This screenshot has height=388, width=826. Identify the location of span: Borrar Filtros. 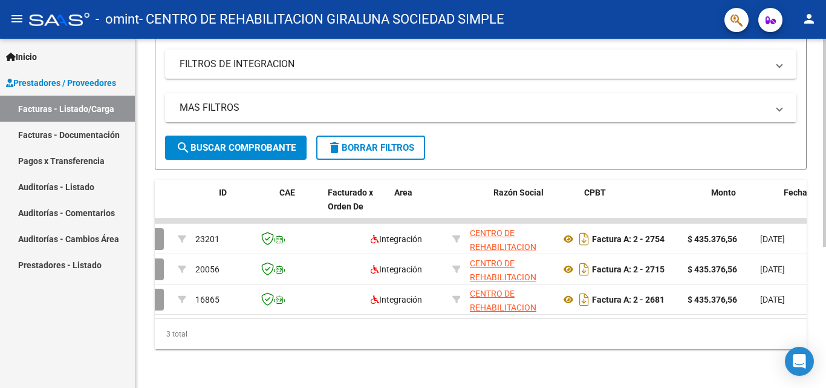
(371, 148).